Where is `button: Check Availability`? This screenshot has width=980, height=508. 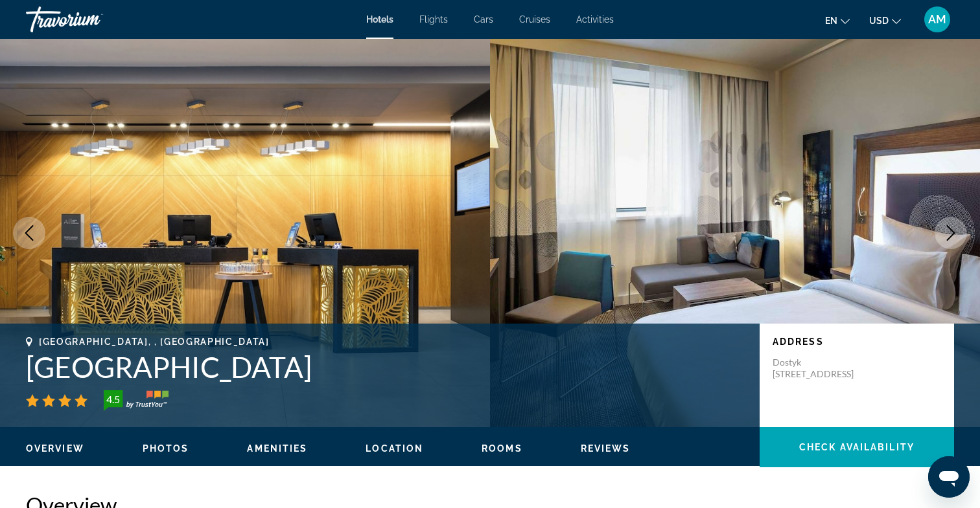
button: Check Availability is located at coordinates (857, 448).